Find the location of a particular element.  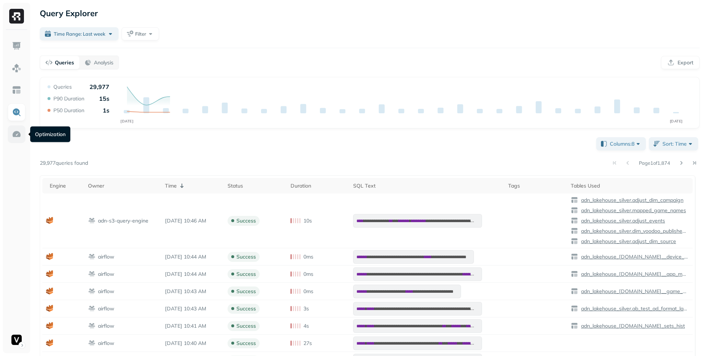

div: Optimization is located at coordinates (50, 134).